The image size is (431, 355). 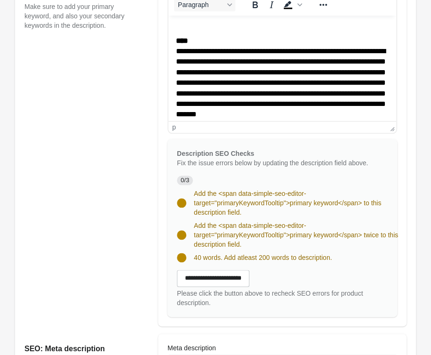 I want to click on label: Meta description, so click(x=191, y=348).